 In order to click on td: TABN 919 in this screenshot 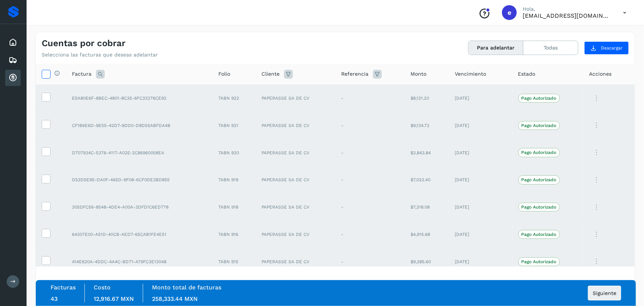, I will do `click(234, 180)`.